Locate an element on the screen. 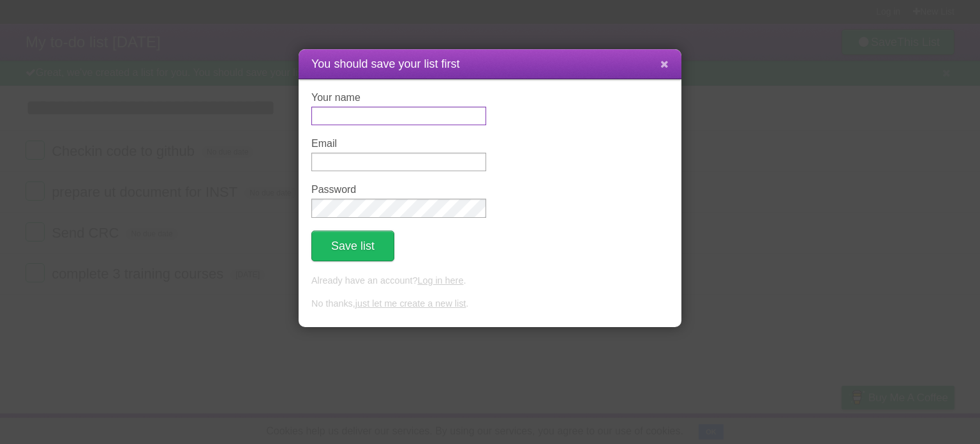 This screenshot has width=980, height=444. button: Save list is located at coordinates (353, 246).